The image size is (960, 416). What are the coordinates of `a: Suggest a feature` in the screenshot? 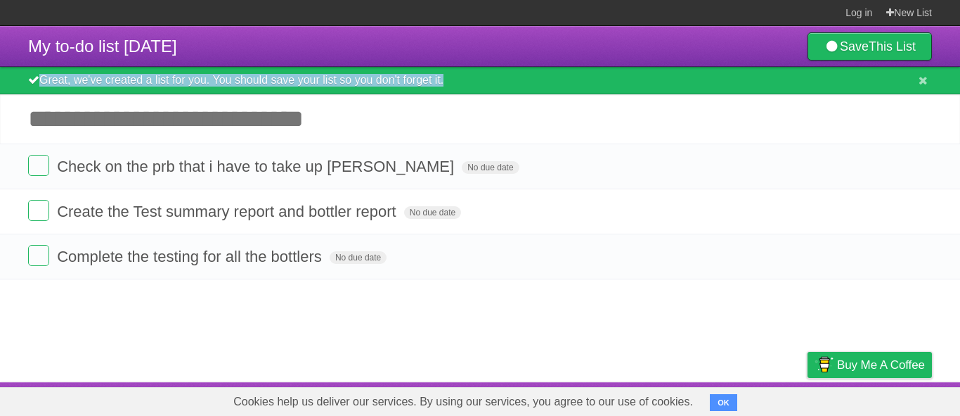 It's located at (888, 399).